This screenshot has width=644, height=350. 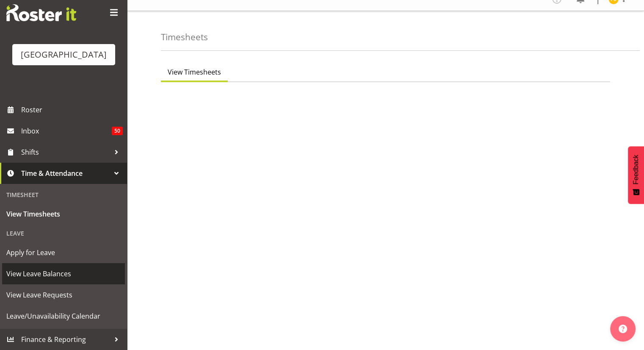 What do you see at coordinates (66, 131) in the screenshot?
I see `span: Inbox` at bounding box center [66, 131].